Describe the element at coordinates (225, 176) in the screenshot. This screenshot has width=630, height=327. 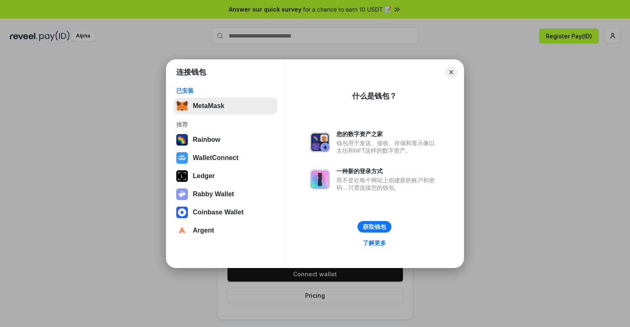
I see `button: Ledger` at that location.